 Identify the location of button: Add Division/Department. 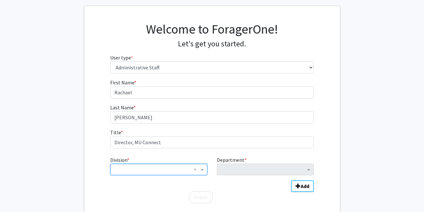
(302, 186).